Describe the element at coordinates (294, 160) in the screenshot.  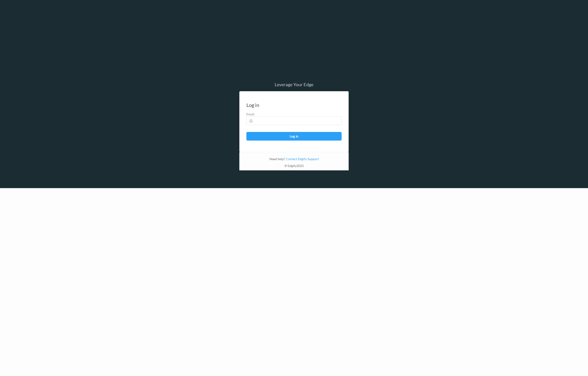
I see `div: Need help?` at that location.